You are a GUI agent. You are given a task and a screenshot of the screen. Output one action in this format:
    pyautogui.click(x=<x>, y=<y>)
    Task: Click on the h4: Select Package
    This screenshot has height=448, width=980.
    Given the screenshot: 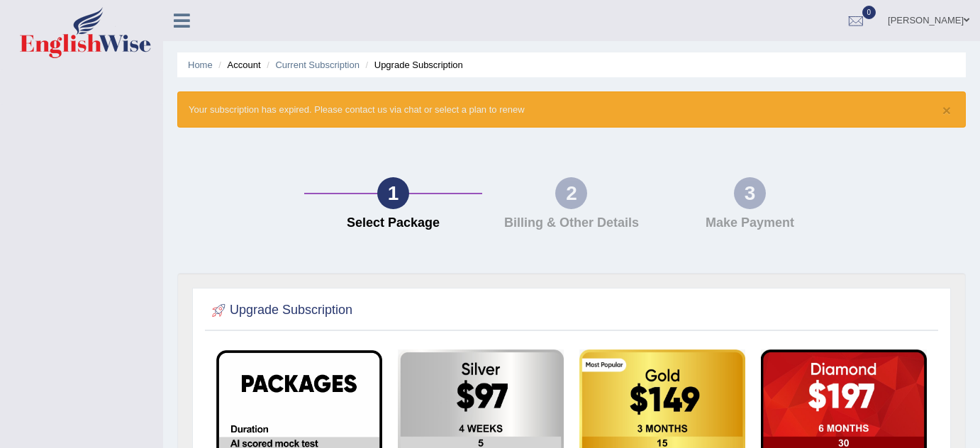 What is the action you would take?
    pyautogui.click(x=394, y=224)
    